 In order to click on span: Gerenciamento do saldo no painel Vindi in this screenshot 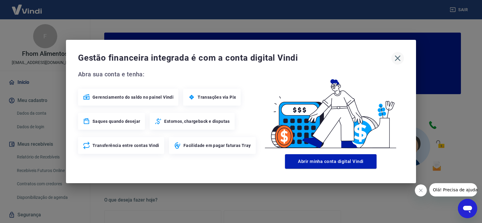, I will do `click(133, 97)`.